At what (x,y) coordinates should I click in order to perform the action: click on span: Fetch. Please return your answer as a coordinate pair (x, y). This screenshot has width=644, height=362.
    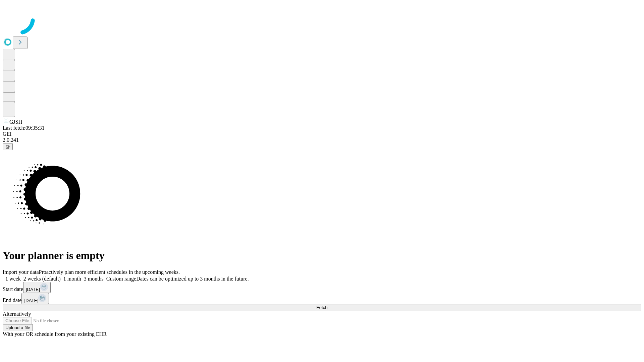
    Looking at the image, I should click on (321, 308).